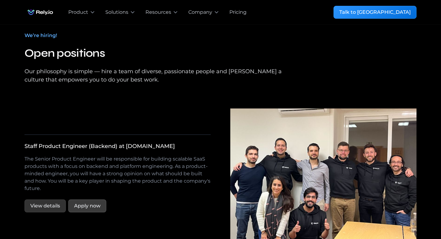 The image size is (441, 239). I want to click on div: We’re hiring!, so click(41, 36).